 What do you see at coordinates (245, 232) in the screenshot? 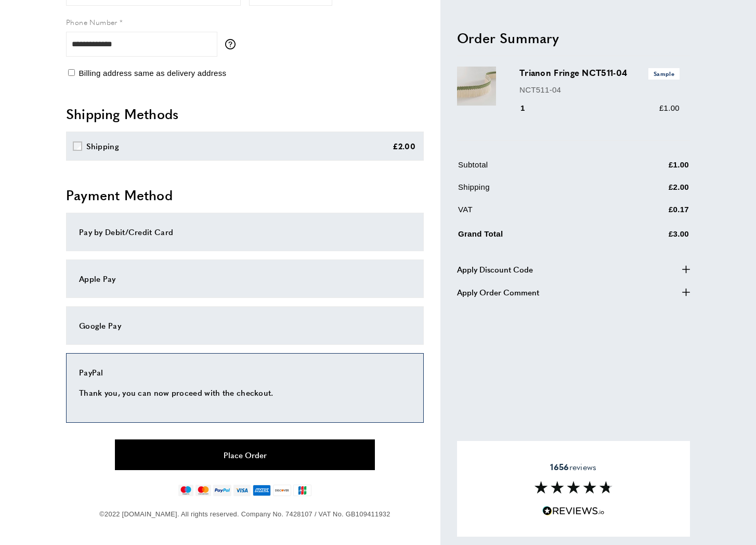
I see `div: Pay by Debit/Credit Card` at bounding box center [245, 232].